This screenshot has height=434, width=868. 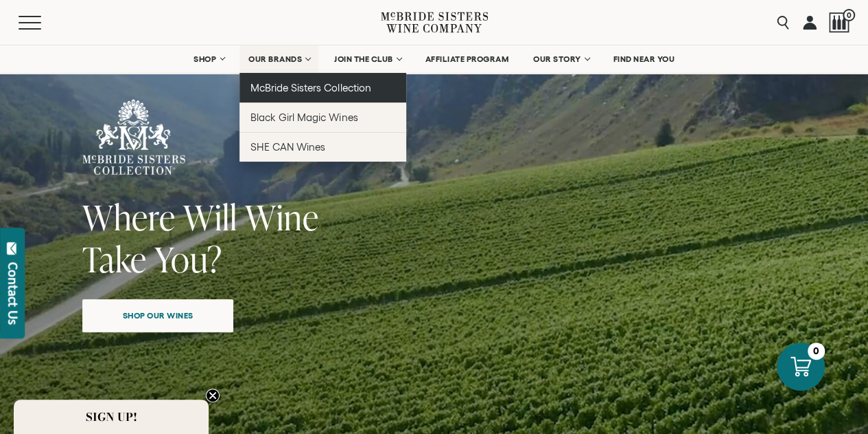 What do you see at coordinates (13, 293) in the screenshot?
I see `div: Contact Us` at bounding box center [13, 293].